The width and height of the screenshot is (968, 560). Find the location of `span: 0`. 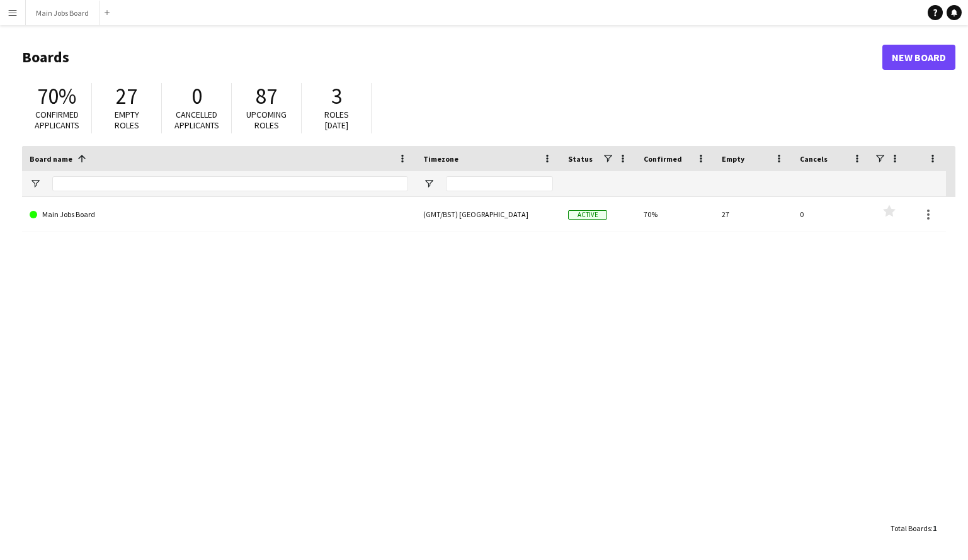

span: 0 is located at coordinates (197, 96).